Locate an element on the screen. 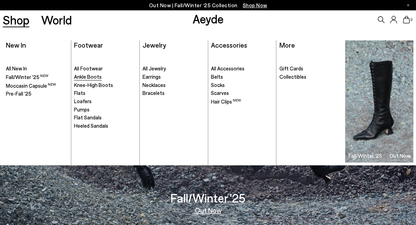 The image size is (416, 225). a: Gift Cards is located at coordinates (310, 69).